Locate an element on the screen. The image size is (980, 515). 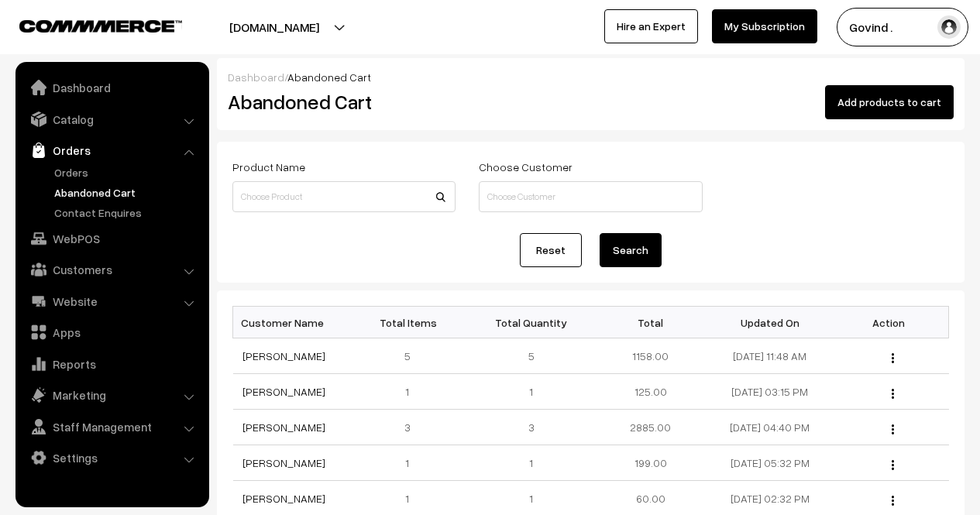
th: Total Items is located at coordinates (412, 323).